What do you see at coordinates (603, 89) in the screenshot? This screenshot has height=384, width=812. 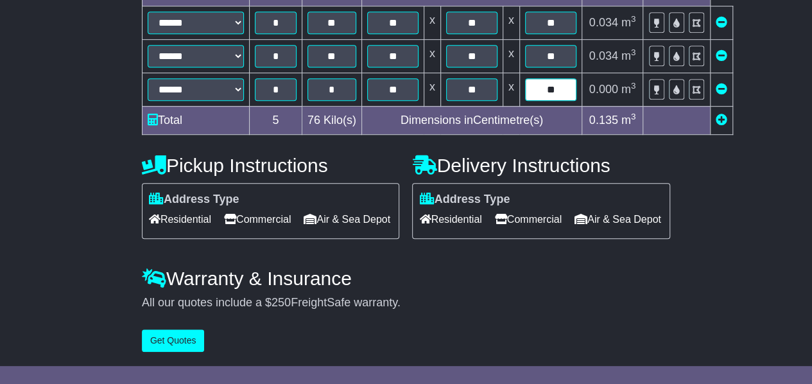 I see `span: 0.000` at bounding box center [603, 89].